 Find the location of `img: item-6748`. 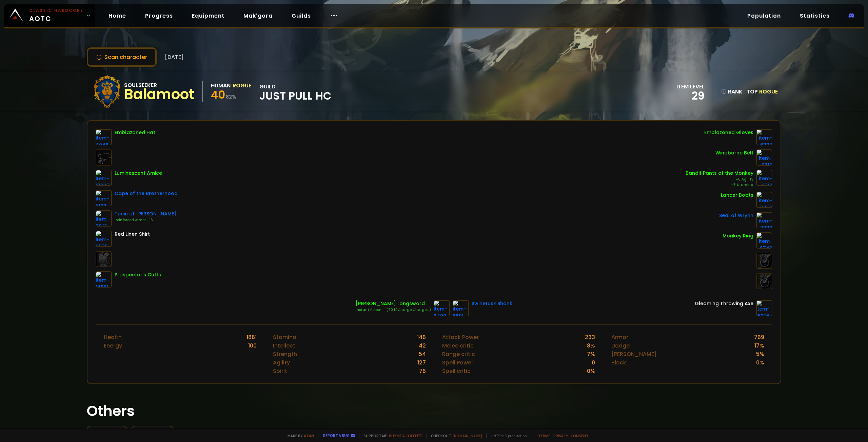

img: item-6748 is located at coordinates (764, 241).